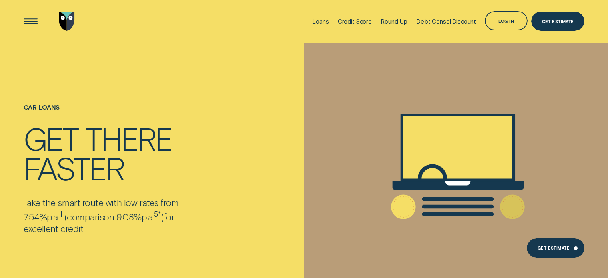 The height and width of the screenshot is (278, 608). I want to click on button: Open Menu, so click(30, 21).